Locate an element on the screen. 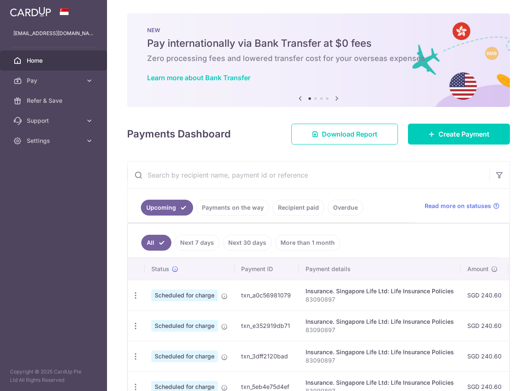 The width and height of the screenshot is (530, 391). span: Home is located at coordinates (54, 61).